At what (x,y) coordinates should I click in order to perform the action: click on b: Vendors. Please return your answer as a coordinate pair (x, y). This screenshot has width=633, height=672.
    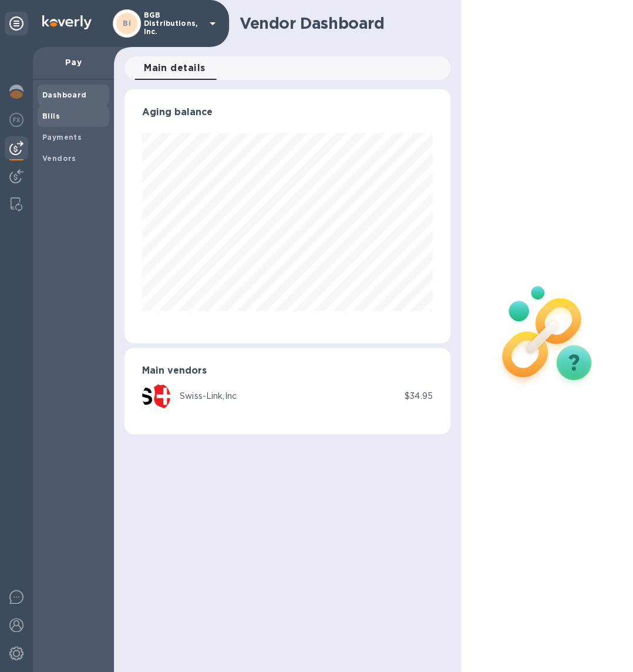
    Looking at the image, I should click on (59, 158).